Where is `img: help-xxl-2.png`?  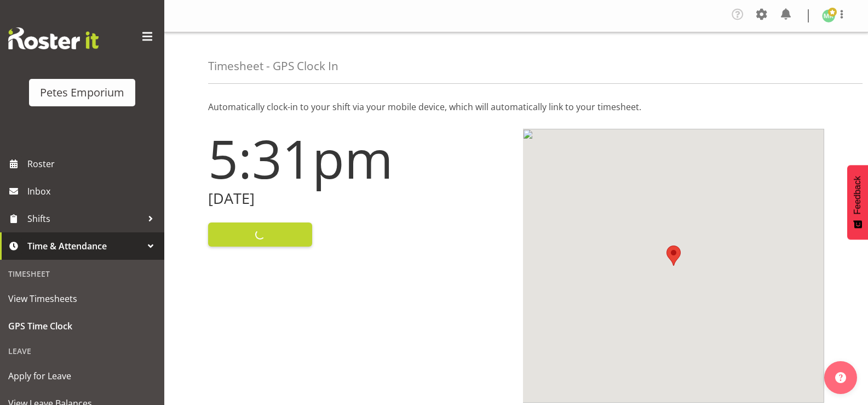 img: help-xxl-2.png is located at coordinates (841, 377).